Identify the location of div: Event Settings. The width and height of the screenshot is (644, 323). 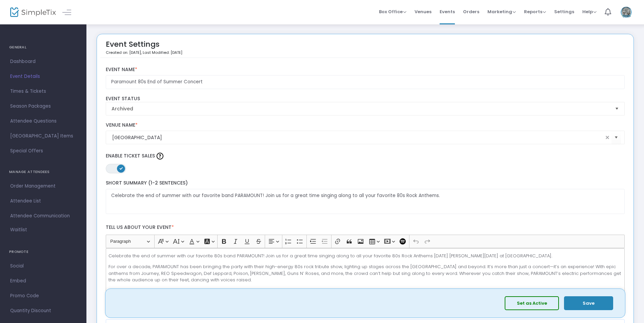
(144, 47).